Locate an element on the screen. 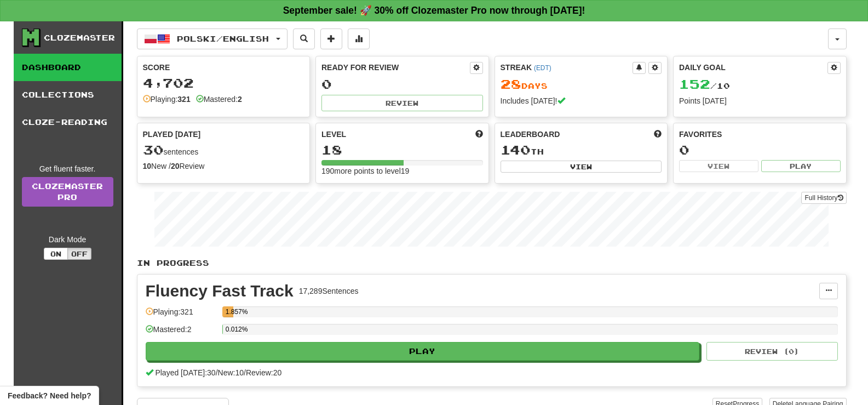  button: Full History is located at coordinates (823, 198).